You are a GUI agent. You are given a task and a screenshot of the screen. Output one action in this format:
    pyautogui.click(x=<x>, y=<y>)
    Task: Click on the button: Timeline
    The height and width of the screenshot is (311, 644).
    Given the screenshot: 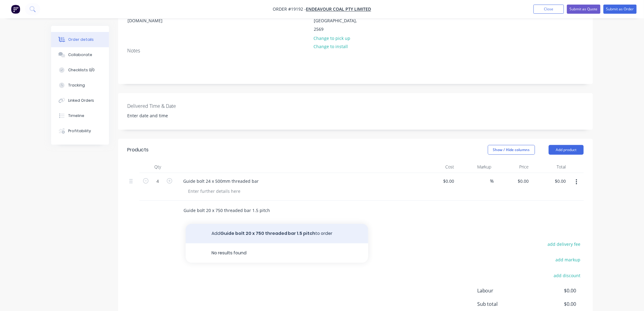 What is the action you would take?
    pyautogui.click(x=80, y=116)
    